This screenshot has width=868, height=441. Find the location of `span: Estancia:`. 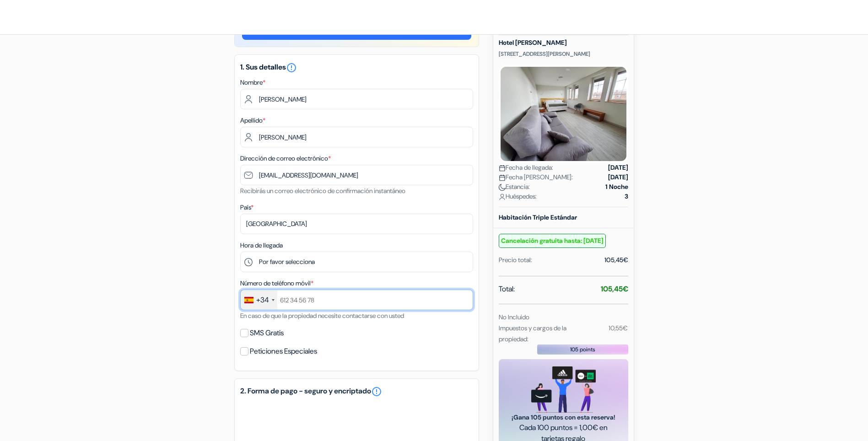

span: Estancia: is located at coordinates (514, 187).